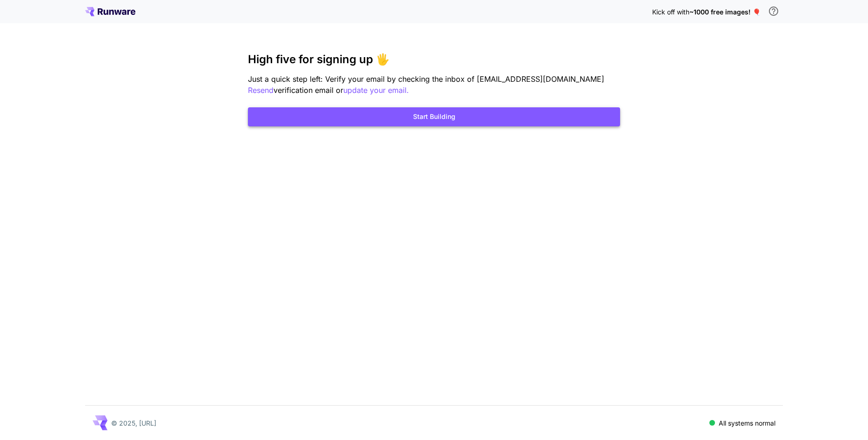  Describe the element at coordinates (376, 90) in the screenshot. I see `button: update your email.` at that location.